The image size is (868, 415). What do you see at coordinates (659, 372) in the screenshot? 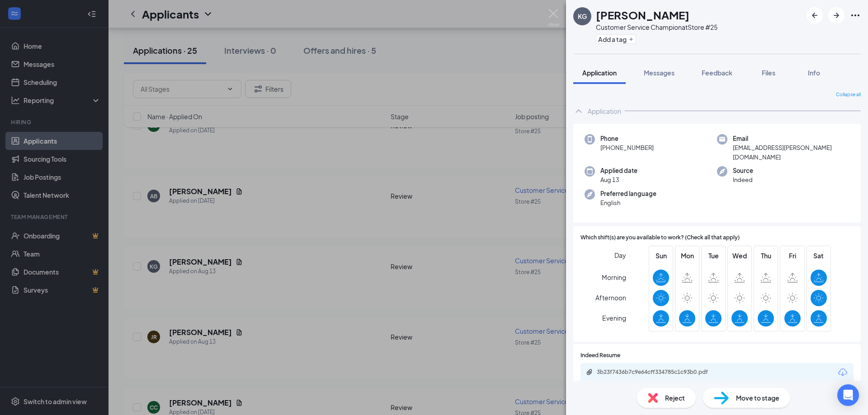
I see `a: Paperclip3b23f7436b7c9e64cff334785c1c93b0.pdf` at bounding box center [659, 372].